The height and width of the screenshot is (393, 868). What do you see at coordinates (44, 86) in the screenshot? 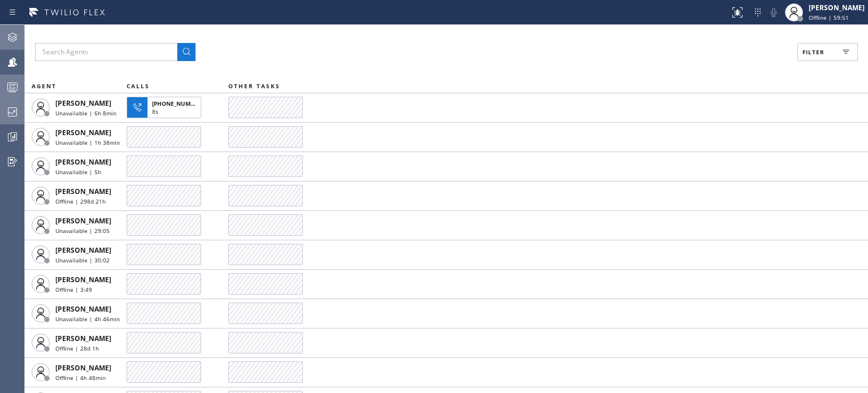
I see `span: AGENT` at bounding box center [44, 86].